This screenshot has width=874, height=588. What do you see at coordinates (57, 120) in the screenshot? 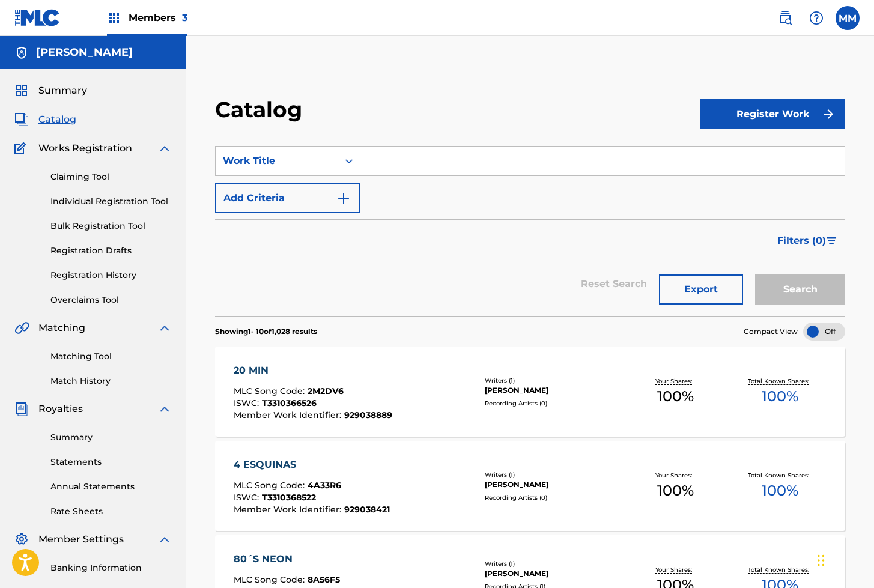
I see `span: Catalog` at bounding box center [57, 120].